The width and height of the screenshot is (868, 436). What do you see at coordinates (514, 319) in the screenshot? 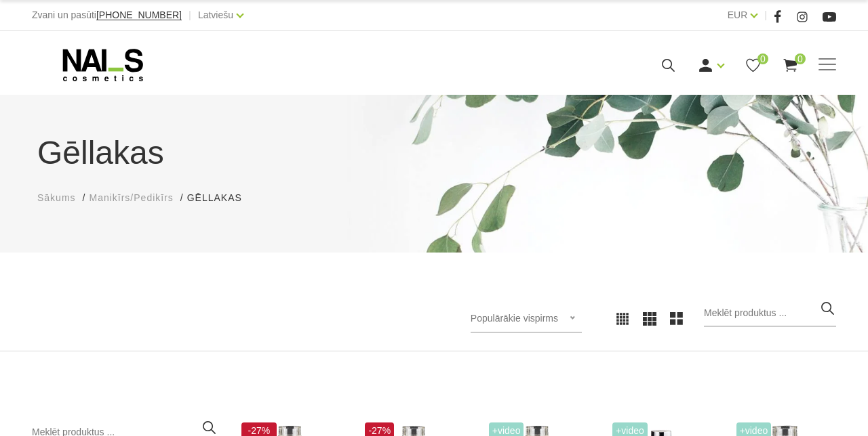
I see `span: Populārākie vispirms` at bounding box center [514, 319].